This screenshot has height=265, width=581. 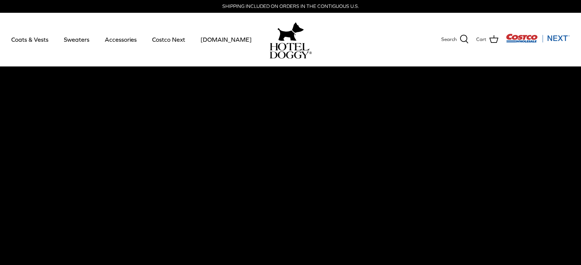 I want to click on a: Visit Costco Next, so click(x=538, y=41).